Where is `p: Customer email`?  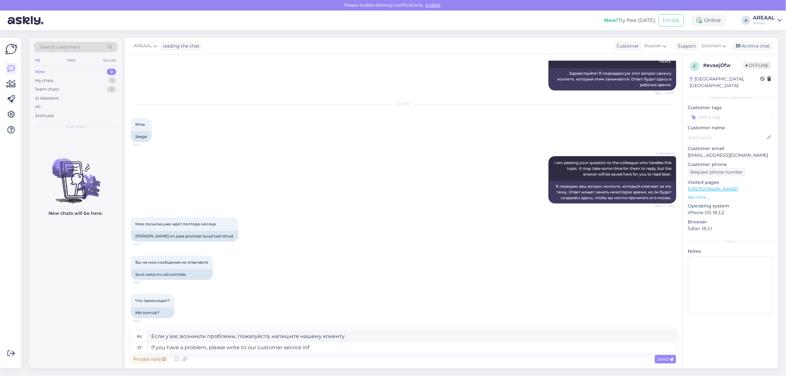 p: Customer email is located at coordinates (730, 148).